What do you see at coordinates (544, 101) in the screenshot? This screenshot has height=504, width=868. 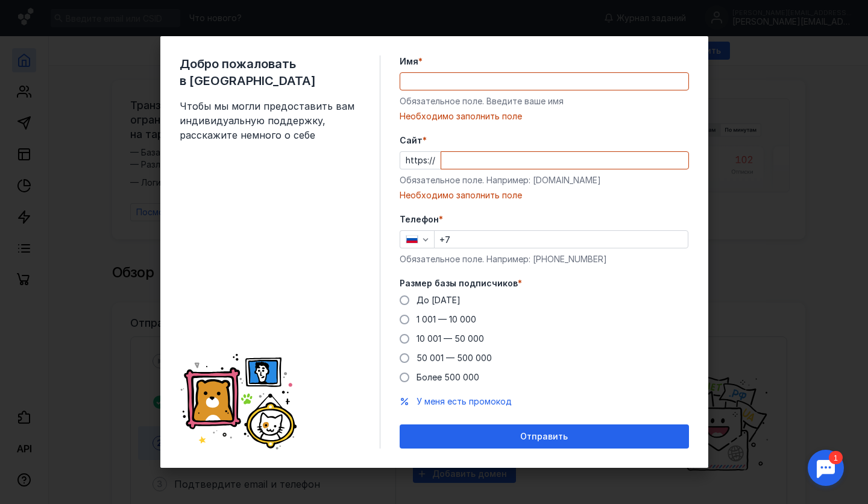 I see `div: Обязательное поле. Введите ваше имя` at bounding box center [544, 101].